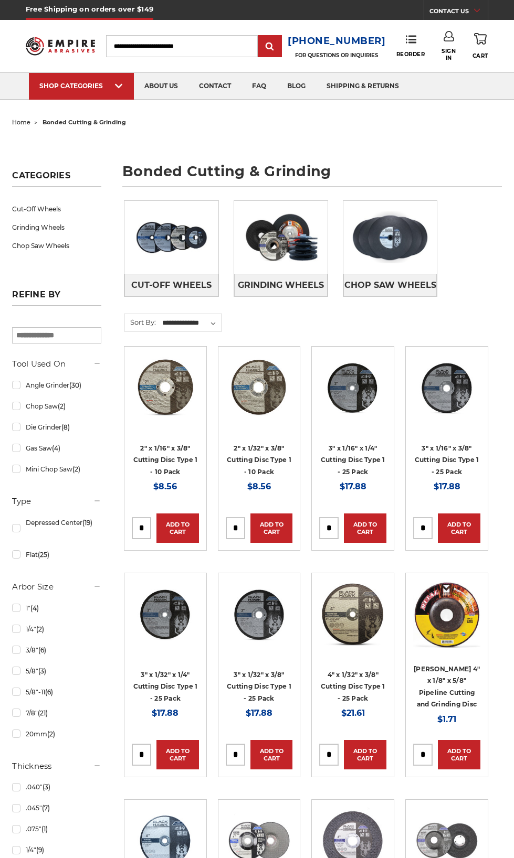 The height and width of the screenshot is (858, 514). Describe the element at coordinates (259, 388) in the screenshot. I see `img: 2" x 1/32" x 3/8" Cut Off Wheel` at that location.